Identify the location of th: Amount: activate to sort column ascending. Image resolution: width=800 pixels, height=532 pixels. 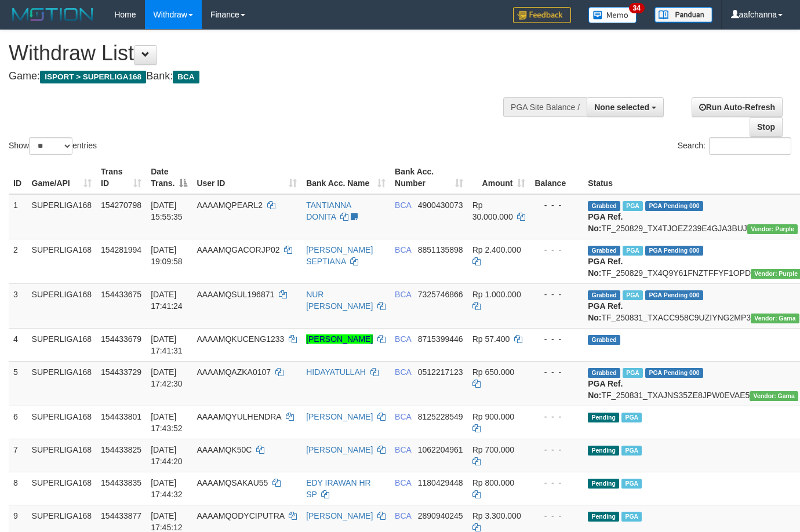
(499, 177).